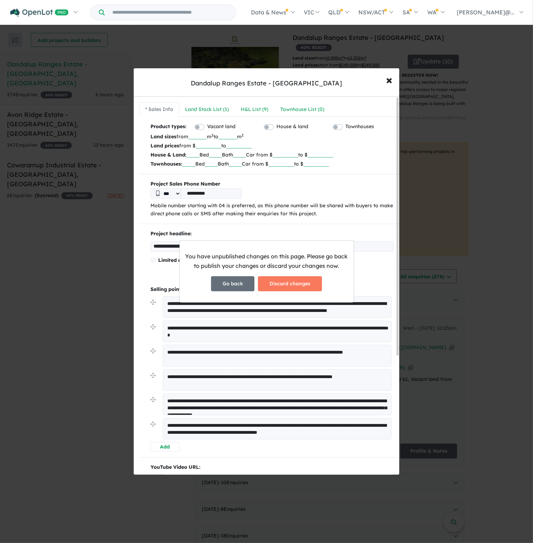  I want to click on button: Go back, so click(233, 283).